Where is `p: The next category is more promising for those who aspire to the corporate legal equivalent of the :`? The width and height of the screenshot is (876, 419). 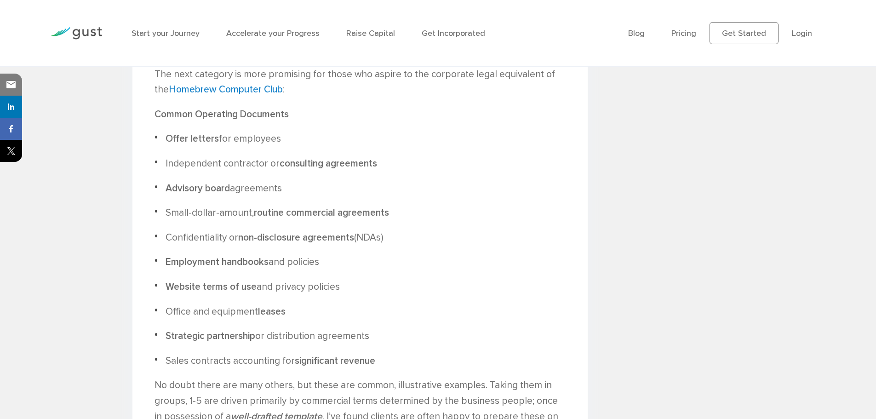
p: The next category is more promising for those who aspire to the corporate legal equivalent of the : is located at coordinates (360, 82).